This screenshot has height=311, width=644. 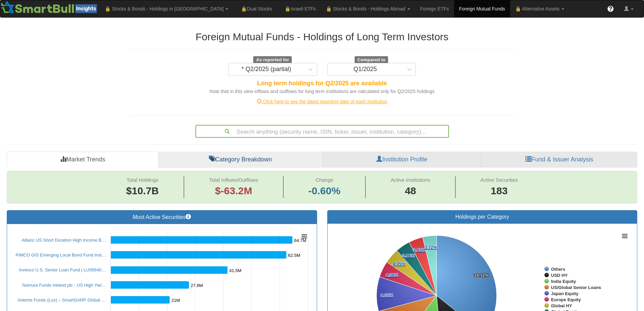 What do you see at coordinates (410, 179) in the screenshot?
I see `span: Active Institutions` at bounding box center [410, 179].